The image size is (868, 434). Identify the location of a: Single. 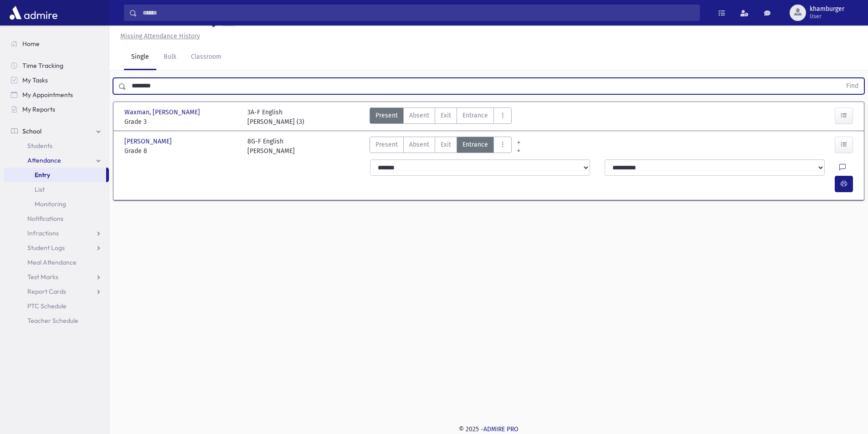
(140, 58).